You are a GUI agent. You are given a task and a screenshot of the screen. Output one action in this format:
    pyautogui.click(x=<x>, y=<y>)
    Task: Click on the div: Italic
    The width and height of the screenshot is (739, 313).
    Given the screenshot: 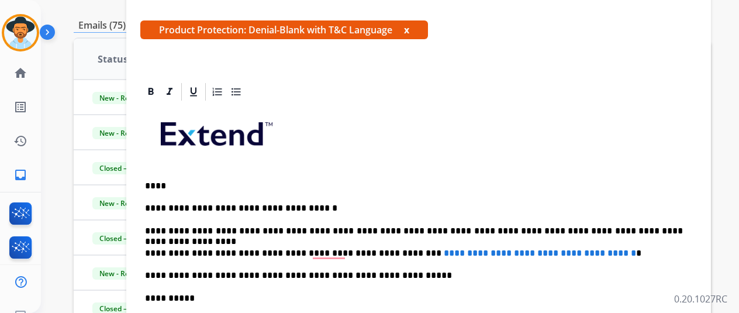 What is the action you would take?
    pyautogui.click(x=170, y=92)
    